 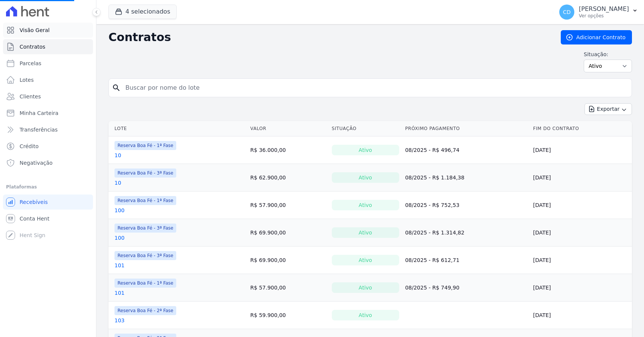 What do you see at coordinates (432, 260) in the screenshot?
I see `a: 08/2025 - R$ 612,71` at bounding box center [432, 260].